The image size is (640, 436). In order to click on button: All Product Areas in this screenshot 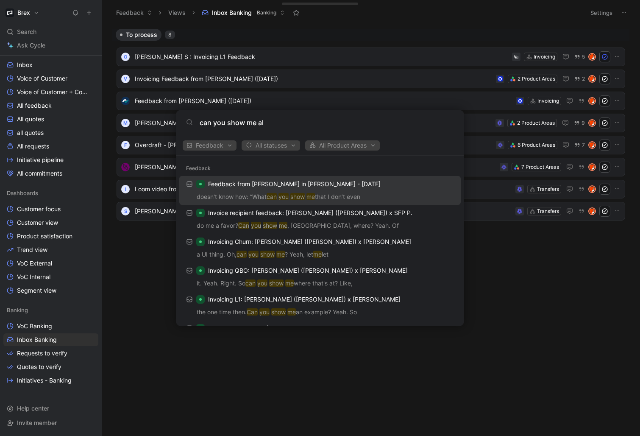, I will do `click(343, 145)`.